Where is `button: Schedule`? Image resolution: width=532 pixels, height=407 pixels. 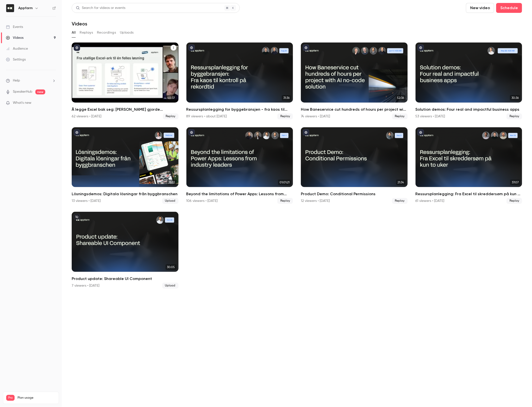 button: Schedule is located at coordinates (509, 8).